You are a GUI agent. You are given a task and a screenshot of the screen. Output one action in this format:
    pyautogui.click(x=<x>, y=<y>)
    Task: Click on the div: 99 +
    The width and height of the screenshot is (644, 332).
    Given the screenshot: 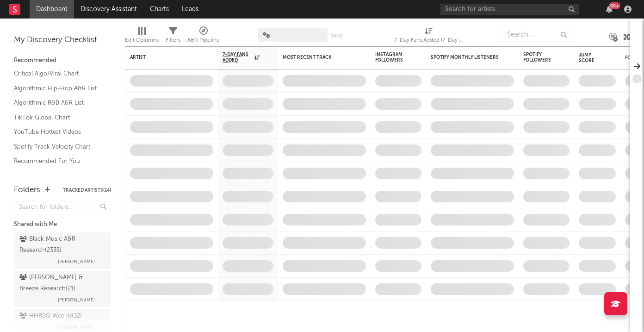 What is the action you would take?
    pyautogui.click(x=614, y=6)
    